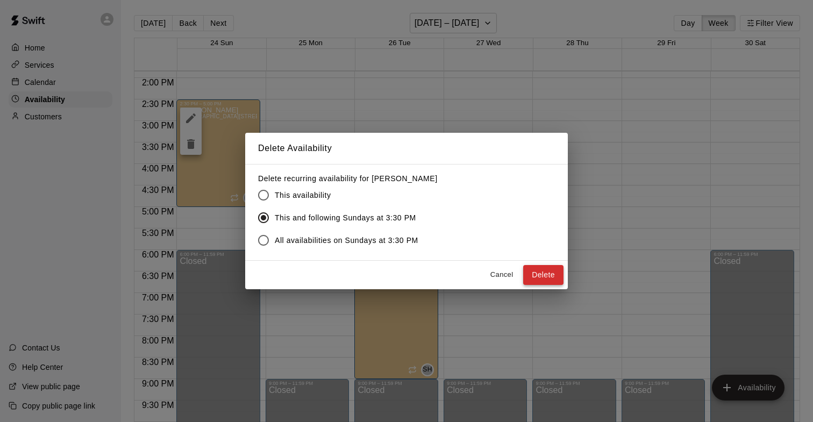 The height and width of the screenshot is (422, 813). Describe the element at coordinates (543, 275) in the screenshot. I see `button: Delete` at that location.